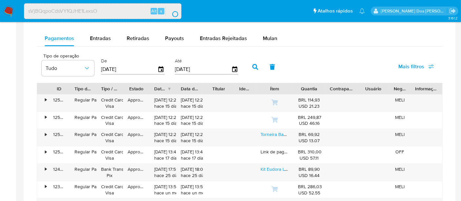 The width and height of the screenshot is (461, 201). I want to click on p: renato.lopes@mercadopago.com.br, so click(414, 11).